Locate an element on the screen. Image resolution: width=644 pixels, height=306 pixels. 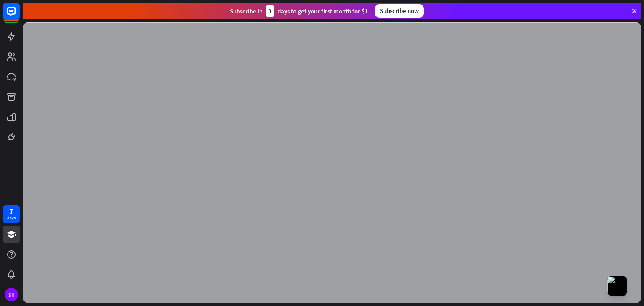
div: days is located at coordinates (12, 218).